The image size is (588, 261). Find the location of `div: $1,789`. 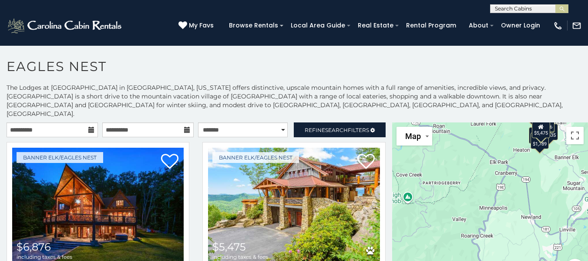

div: $1,789 is located at coordinates (540, 140).